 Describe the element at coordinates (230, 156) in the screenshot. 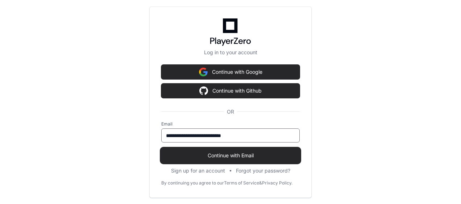

I see `span: Continue with Email` at that location.